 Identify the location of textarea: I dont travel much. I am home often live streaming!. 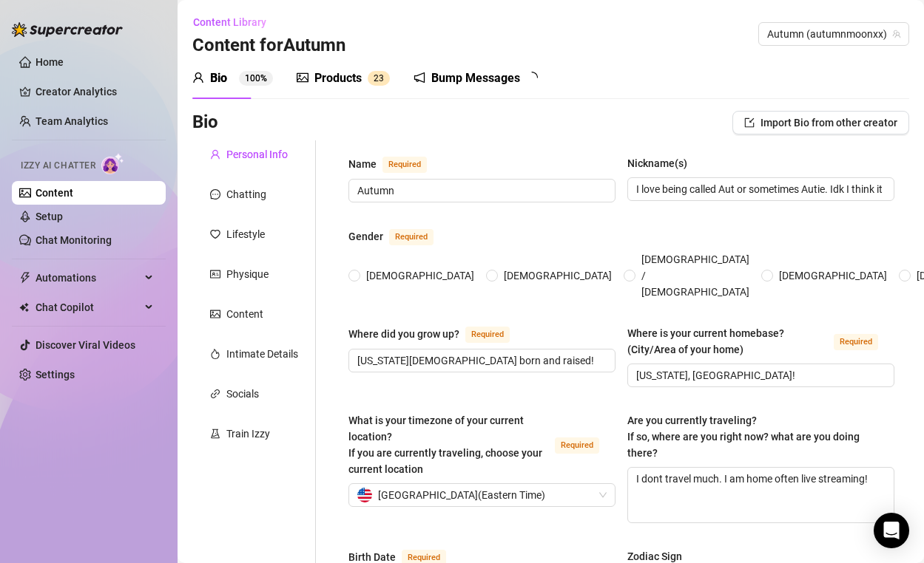
(761, 495).